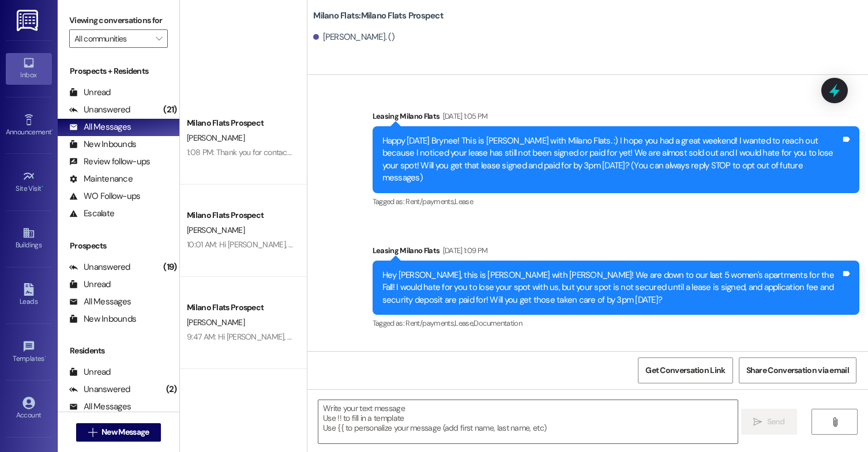 The width and height of the screenshot is (868, 452). I want to click on div: Residents, so click(119, 351).